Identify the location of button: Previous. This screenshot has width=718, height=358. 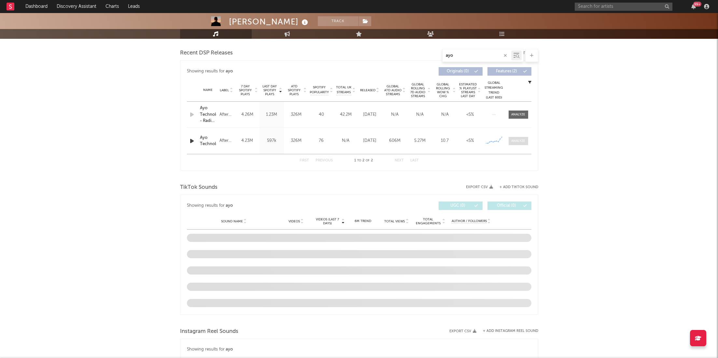
(324, 160).